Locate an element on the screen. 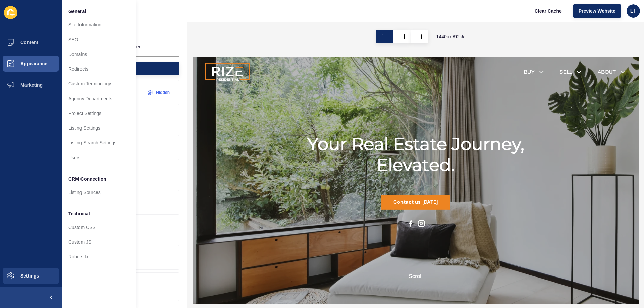 Image resolution: width=644 pixels, height=308 pixels. button: Clear Cache is located at coordinates (548, 11).